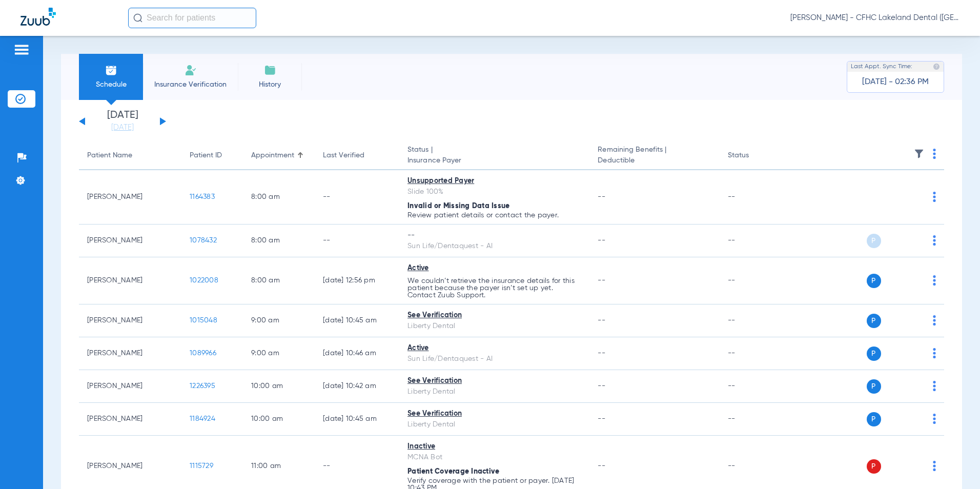 The image size is (980, 489). What do you see at coordinates (138, 18) in the screenshot?
I see `img: Search Icon` at bounding box center [138, 18].